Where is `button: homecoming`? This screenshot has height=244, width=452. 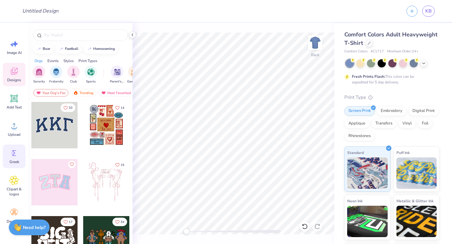
button: homecoming is located at coordinates (100, 49).